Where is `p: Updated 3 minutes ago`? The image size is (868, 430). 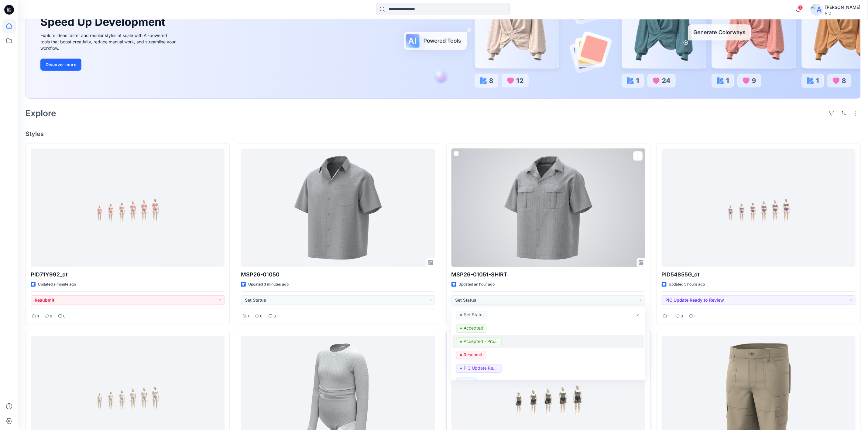 p: Updated 3 minutes ago is located at coordinates (268, 284).